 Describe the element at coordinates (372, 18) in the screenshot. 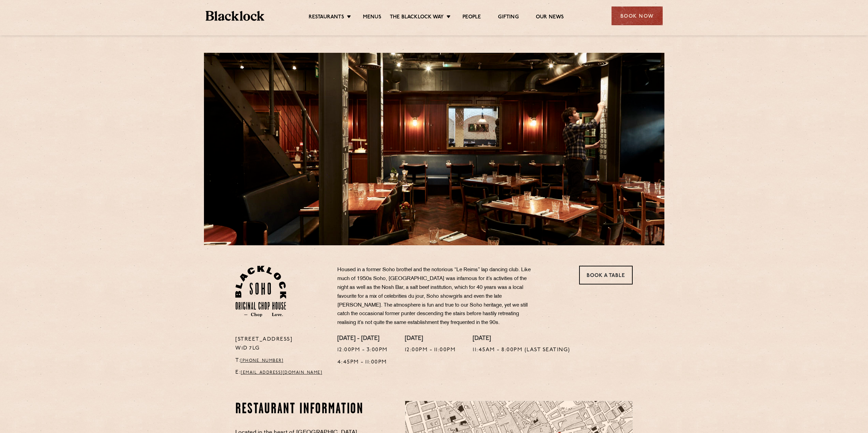

I see `a: Menus` at that location.